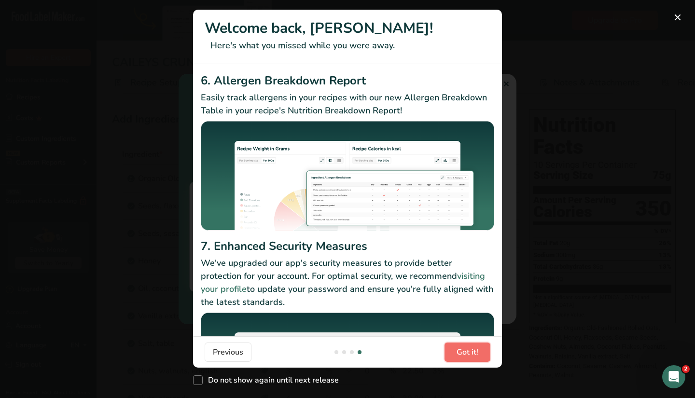 The height and width of the screenshot is (398, 695). I want to click on p: Here's what you missed while you were away., so click(347, 45).